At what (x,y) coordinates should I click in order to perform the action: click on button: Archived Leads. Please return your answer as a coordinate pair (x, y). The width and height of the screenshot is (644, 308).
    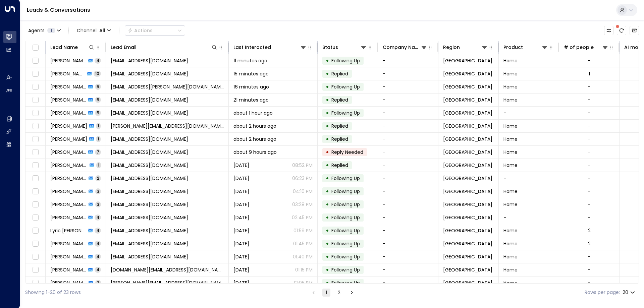
    Looking at the image, I should click on (634, 30).